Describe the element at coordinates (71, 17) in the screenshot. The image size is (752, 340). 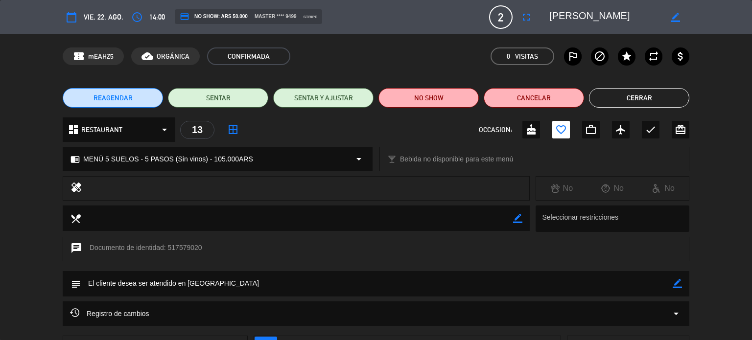
I see `button: calendar_today` at that location.